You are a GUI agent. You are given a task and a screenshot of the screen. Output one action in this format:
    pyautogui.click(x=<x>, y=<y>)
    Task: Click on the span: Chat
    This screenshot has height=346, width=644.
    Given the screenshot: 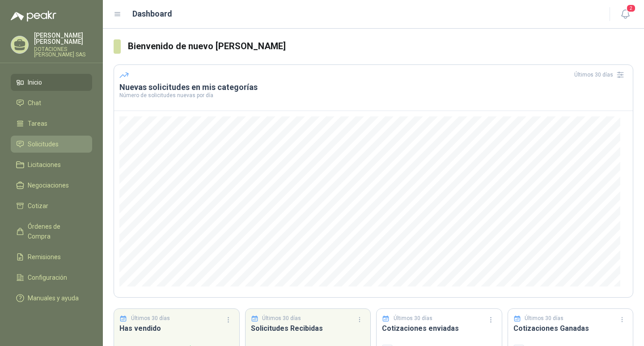 What is the action you would take?
    pyautogui.click(x=35, y=103)
    